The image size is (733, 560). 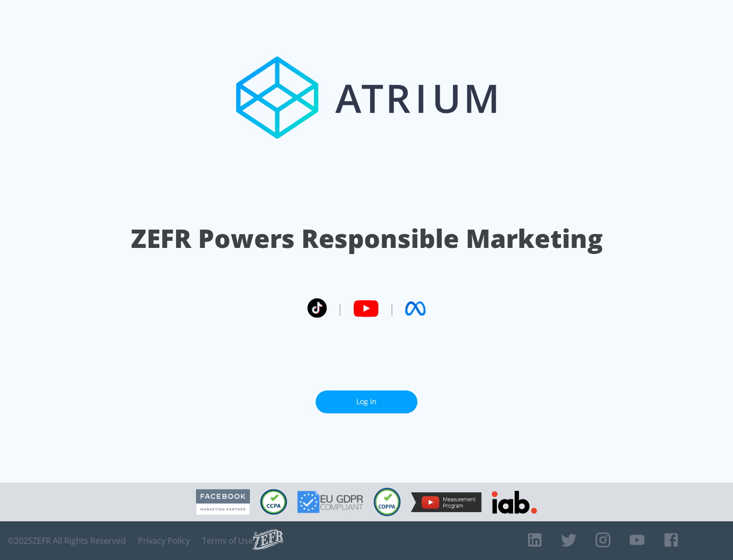 I want to click on img: Facebook Marketing Partner, so click(x=223, y=502).